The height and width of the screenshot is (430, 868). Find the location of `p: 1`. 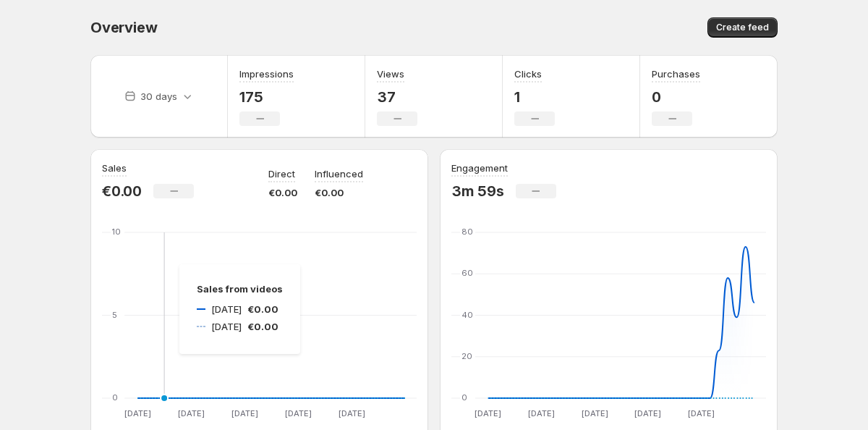

p: 1 is located at coordinates (534, 97).